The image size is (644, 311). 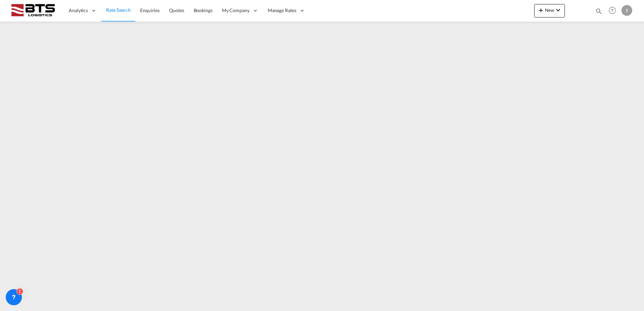 What do you see at coordinates (614, 11) in the screenshot?
I see `div: Help` at bounding box center [614, 11].